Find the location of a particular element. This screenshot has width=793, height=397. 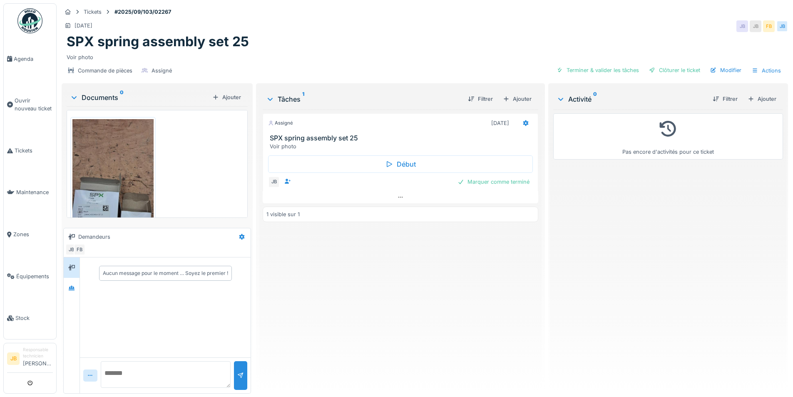

div: Clôturer le ticket is located at coordinates (674, 70).